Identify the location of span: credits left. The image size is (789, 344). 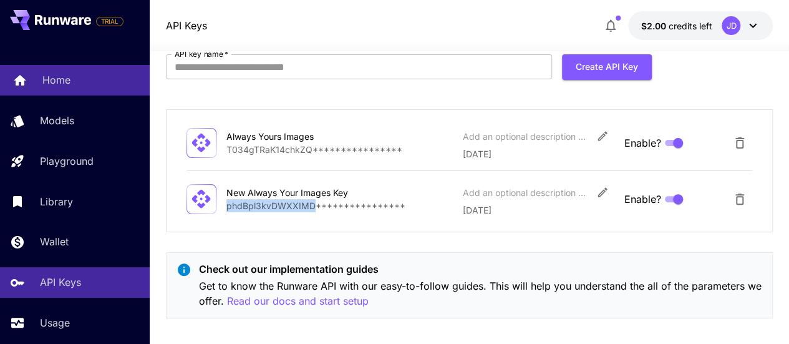
(690, 26).